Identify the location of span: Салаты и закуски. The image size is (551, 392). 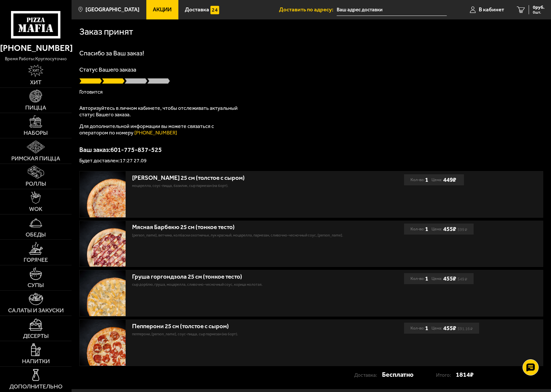
(36, 310).